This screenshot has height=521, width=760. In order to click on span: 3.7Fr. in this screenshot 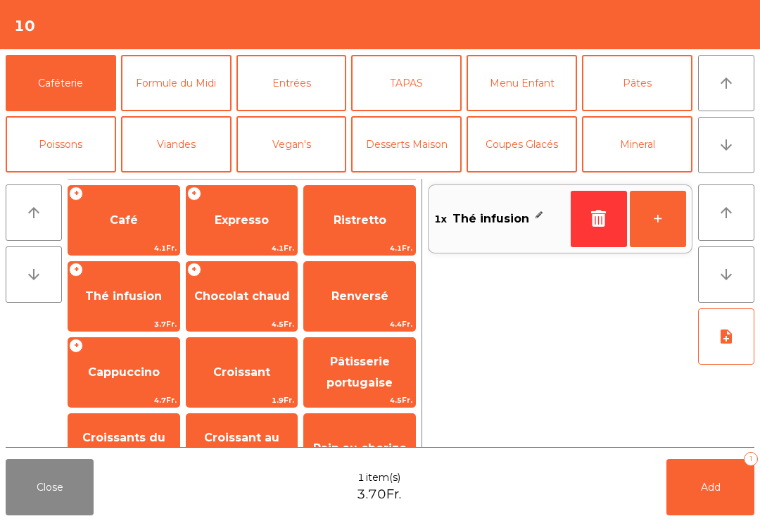, I will do `click(124, 324)`.